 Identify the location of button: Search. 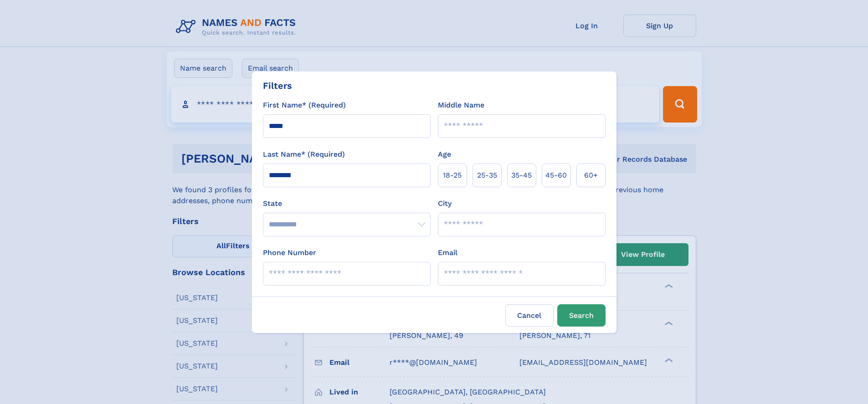
(582, 315).